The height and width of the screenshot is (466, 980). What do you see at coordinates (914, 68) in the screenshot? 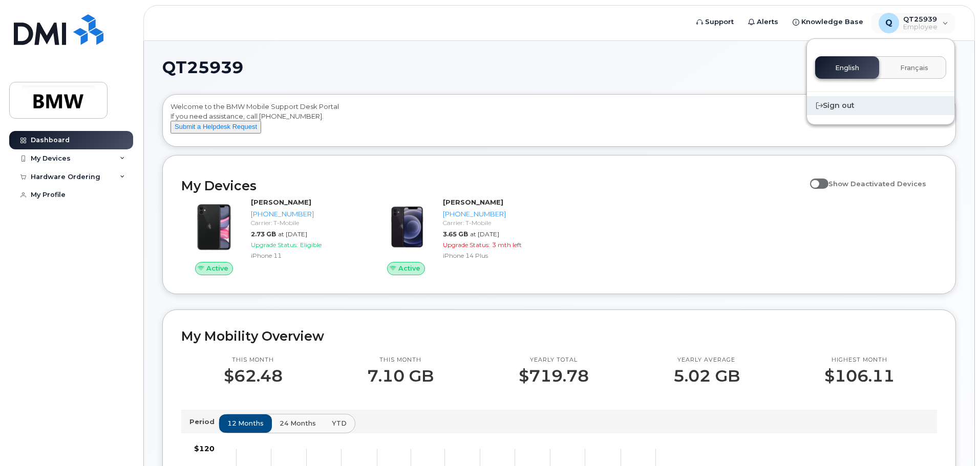
I see `span: Français` at bounding box center [914, 68].